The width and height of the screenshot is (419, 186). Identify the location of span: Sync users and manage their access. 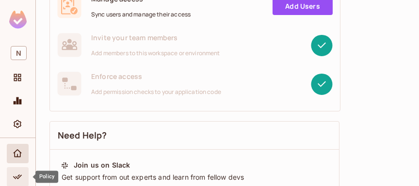
(140, 15).